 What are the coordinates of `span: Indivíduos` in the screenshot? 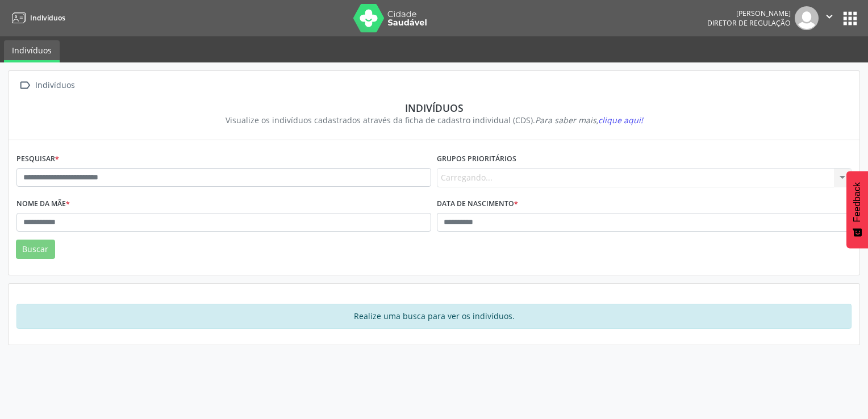 It's located at (47, 18).